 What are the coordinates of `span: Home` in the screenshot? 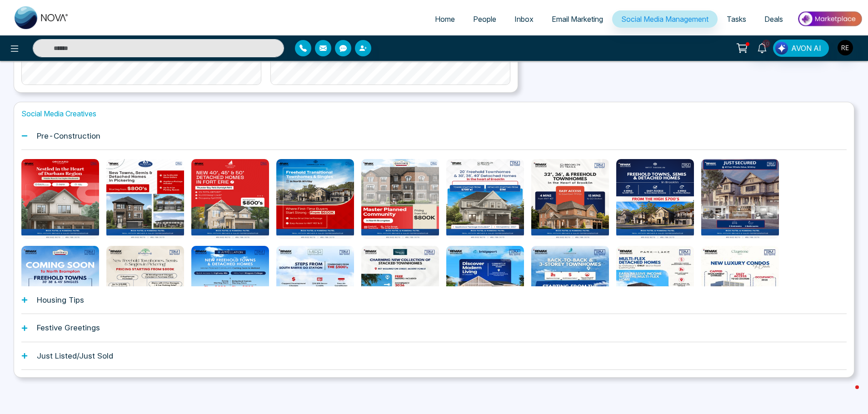 It's located at (445, 19).